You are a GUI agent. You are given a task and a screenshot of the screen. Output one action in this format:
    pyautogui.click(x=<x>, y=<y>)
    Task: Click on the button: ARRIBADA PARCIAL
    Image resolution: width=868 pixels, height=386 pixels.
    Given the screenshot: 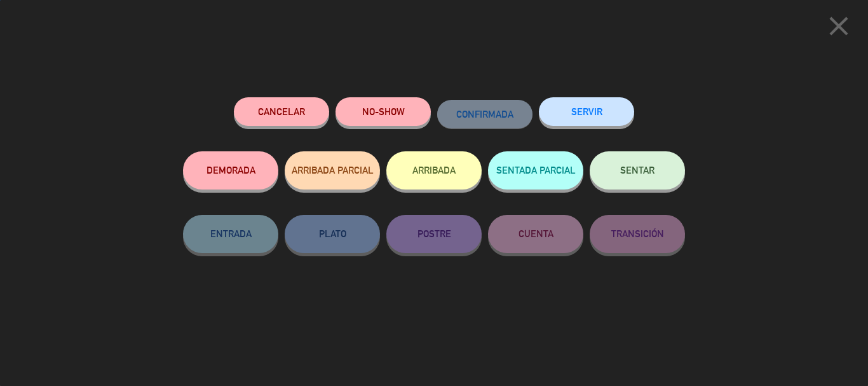 What is the action you would take?
    pyautogui.click(x=332, y=170)
    